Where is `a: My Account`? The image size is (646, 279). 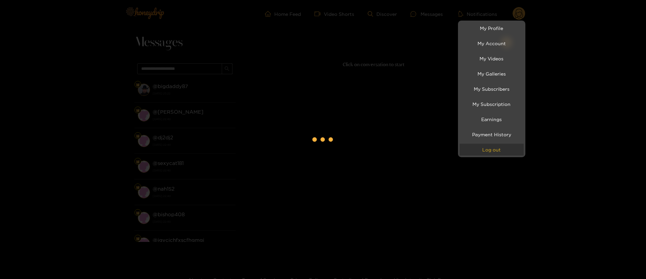 a: My Account is located at coordinates (492, 43).